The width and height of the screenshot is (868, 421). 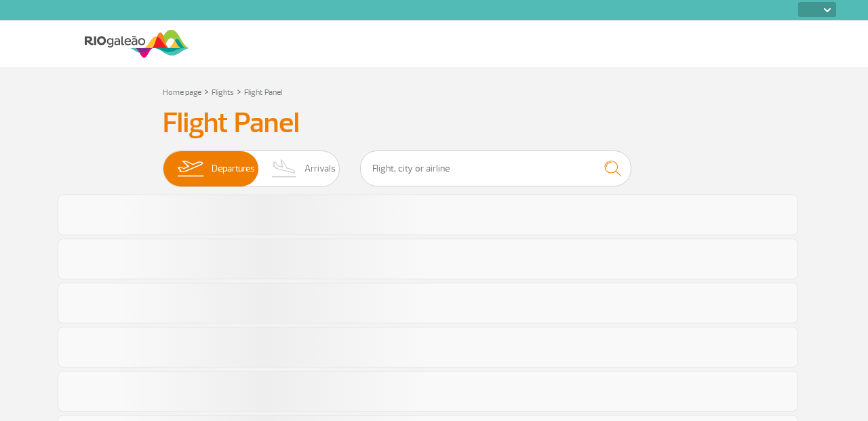 What do you see at coordinates (496, 169) in the screenshot?
I see `input: Flight, city or airline` at bounding box center [496, 169].